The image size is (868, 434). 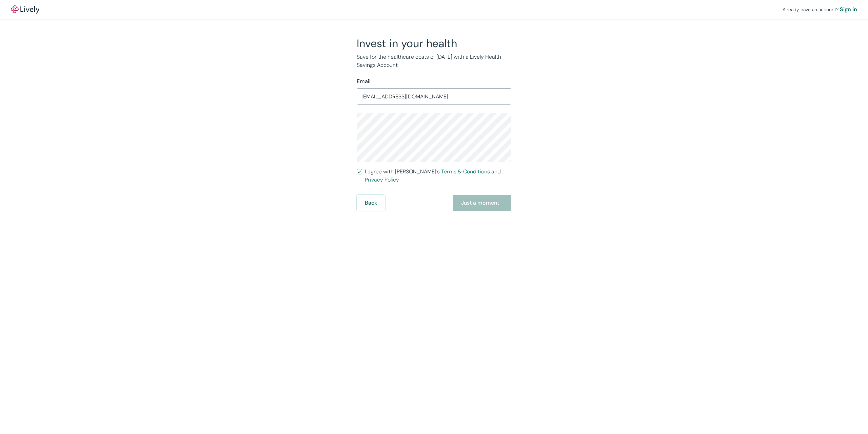 What do you see at coordinates (25, 9) in the screenshot?
I see `img: Lively` at bounding box center [25, 9].